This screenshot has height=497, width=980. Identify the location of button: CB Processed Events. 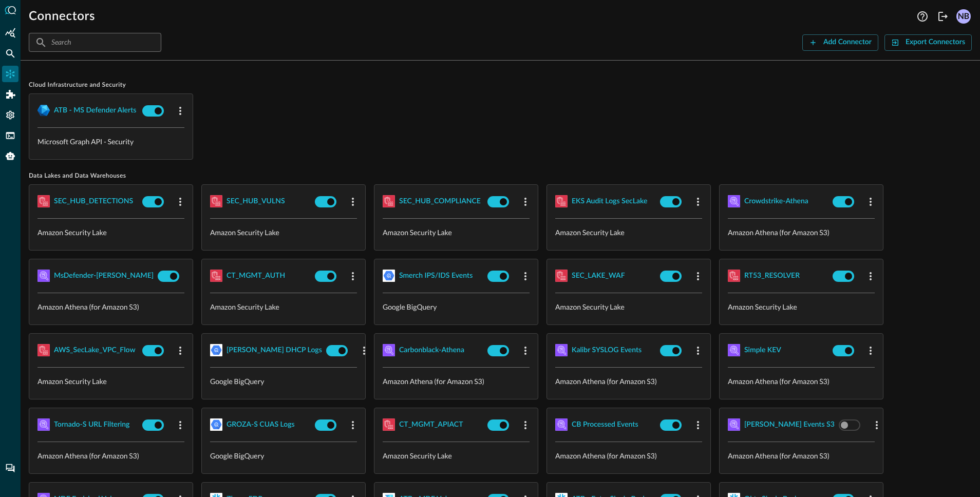
(605, 425).